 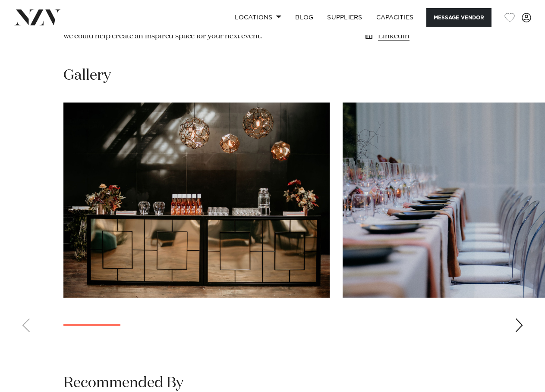 I want to click on a: BLOG, so click(x=304, y=17).